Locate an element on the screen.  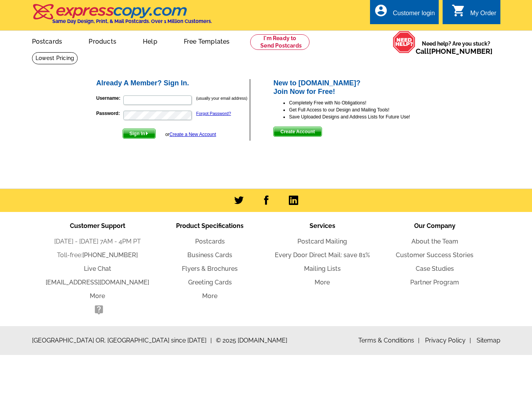
label: Username: is located at coordinates (109, 98).